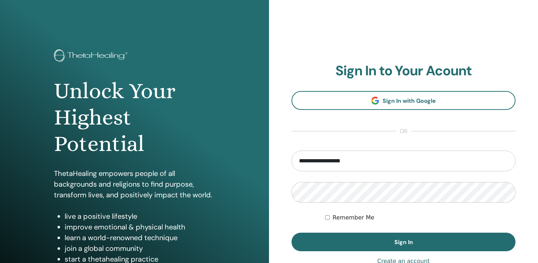 Image resolution: width=538 pixels, height=263 pixels. Describe the element at coordinates (140, 238) in the screenshot. I see `li: learn a world-renowned technique` at that location.